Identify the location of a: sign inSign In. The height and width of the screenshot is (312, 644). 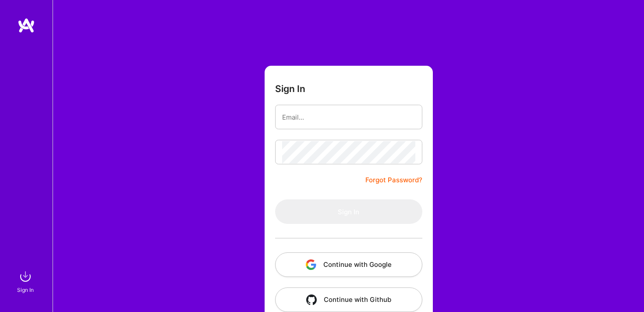
(26, 281).